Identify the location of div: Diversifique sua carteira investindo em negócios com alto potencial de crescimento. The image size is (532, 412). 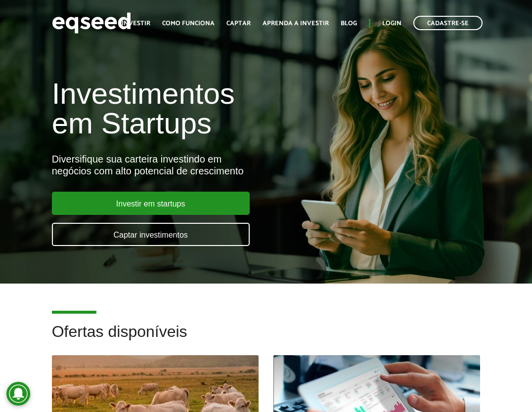
(178, 165).